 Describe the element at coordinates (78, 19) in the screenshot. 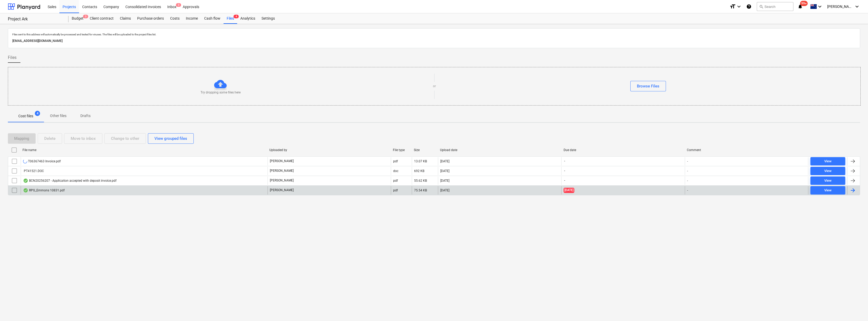

I see `a: Budget3` at that location.